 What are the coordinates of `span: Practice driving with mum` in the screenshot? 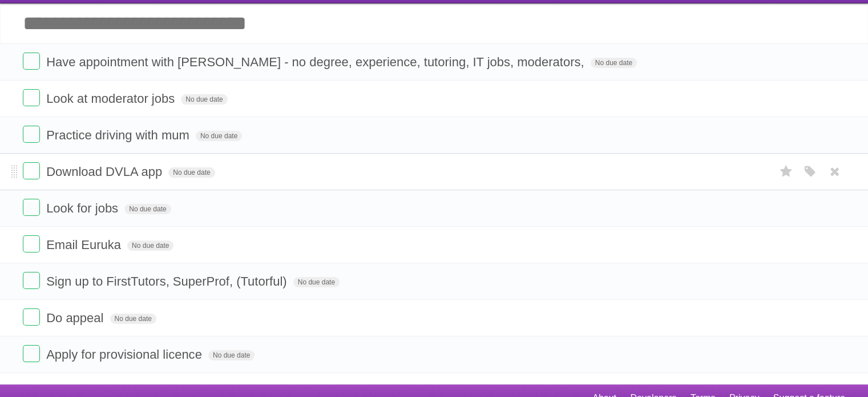 It's located at (119, 135).